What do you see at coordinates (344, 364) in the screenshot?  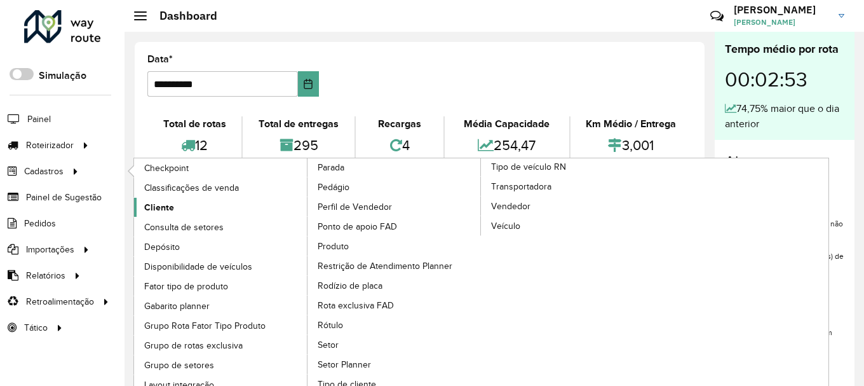 I see `span: Setor Planner` at bounding box center [344, 364].